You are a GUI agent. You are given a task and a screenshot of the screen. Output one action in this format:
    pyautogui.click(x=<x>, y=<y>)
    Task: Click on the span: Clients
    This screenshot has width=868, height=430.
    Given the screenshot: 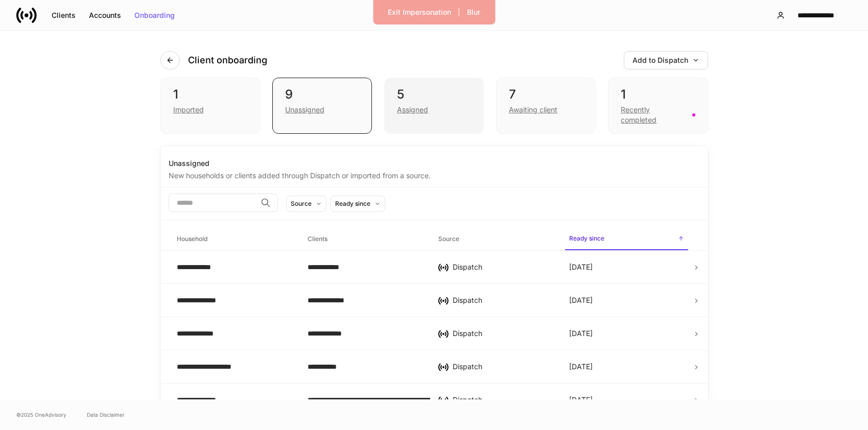 What is the action you would take?
    pyautogui.click(x=365, y=239)
    